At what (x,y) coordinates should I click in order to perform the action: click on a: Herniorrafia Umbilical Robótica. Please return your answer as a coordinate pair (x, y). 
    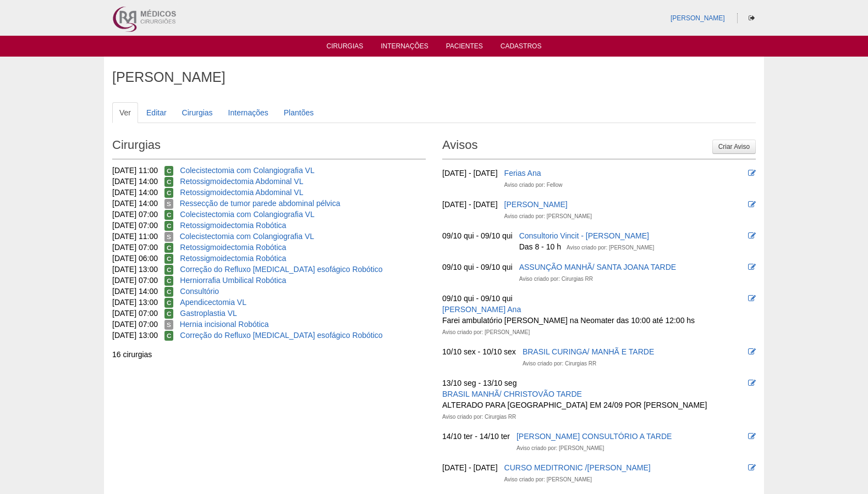
    Looking at the image, I should click on (233, 280).